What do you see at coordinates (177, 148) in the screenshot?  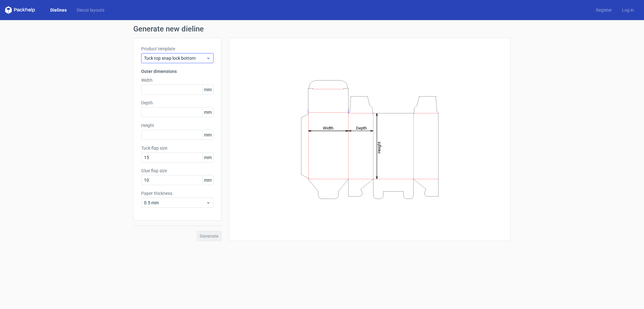 I see `label: Tuck flap size` at bounding box center [177, 148].